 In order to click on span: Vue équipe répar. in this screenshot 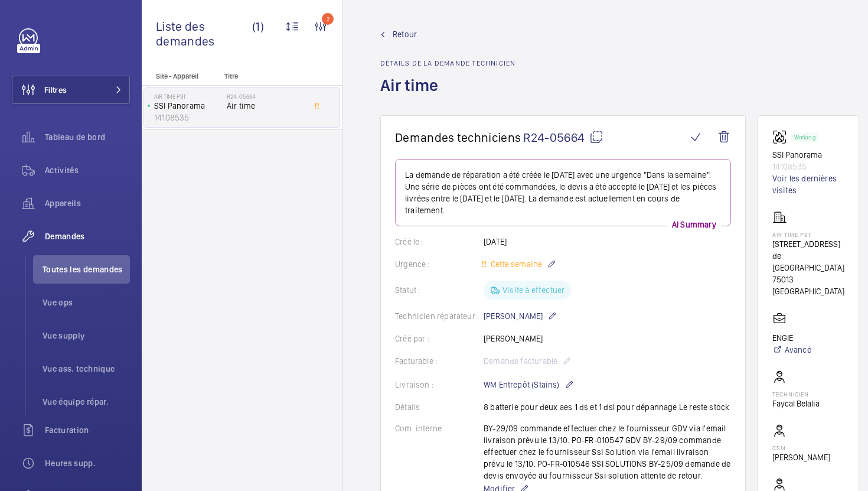, I will do `click(86, 401)`.